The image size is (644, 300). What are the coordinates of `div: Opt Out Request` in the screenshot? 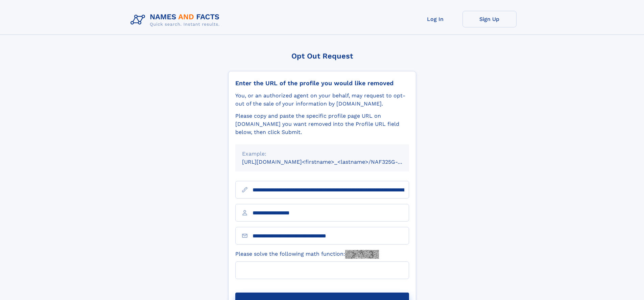 It's located at (322, 56).